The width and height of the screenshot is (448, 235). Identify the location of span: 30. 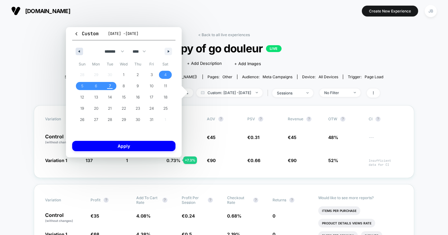
(138, 120).